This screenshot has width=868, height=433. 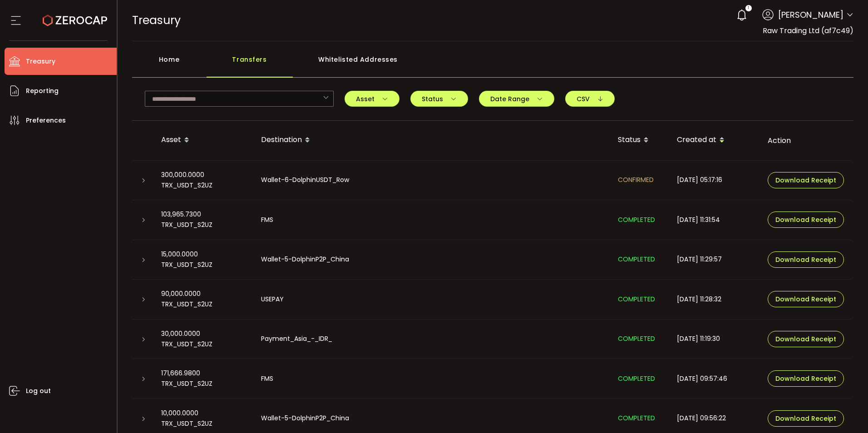 I want to click on span: Status, so click(x=439, y=99).